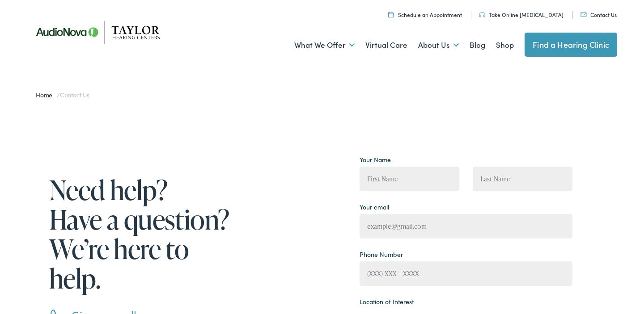 The height and width of the screenshot is (314, 644). What do you see at coordinates (425, 14) in the screenshot?
I see `a: Schedule an Appointment` at bounding box center [425, 14].